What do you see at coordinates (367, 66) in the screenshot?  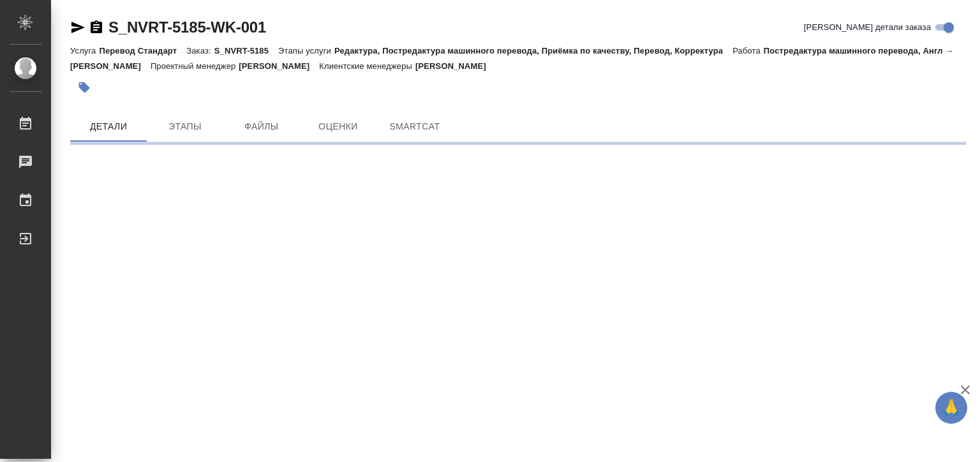 I see `p: Клиентские менеджеры` at bounding box center [367, 66].